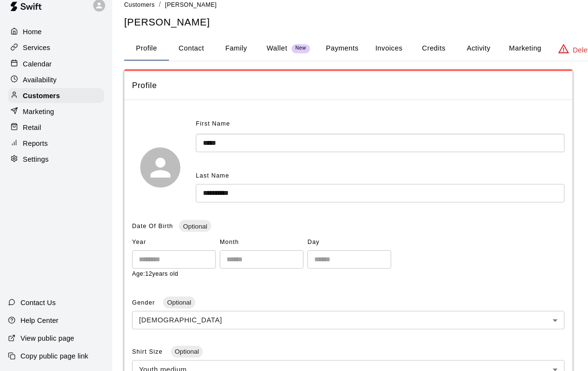 The height and width of the screenshot is (371, 588). Describe the element at coordinates (54, 120) in the screenshot. I see `div: Marketing` at that location.